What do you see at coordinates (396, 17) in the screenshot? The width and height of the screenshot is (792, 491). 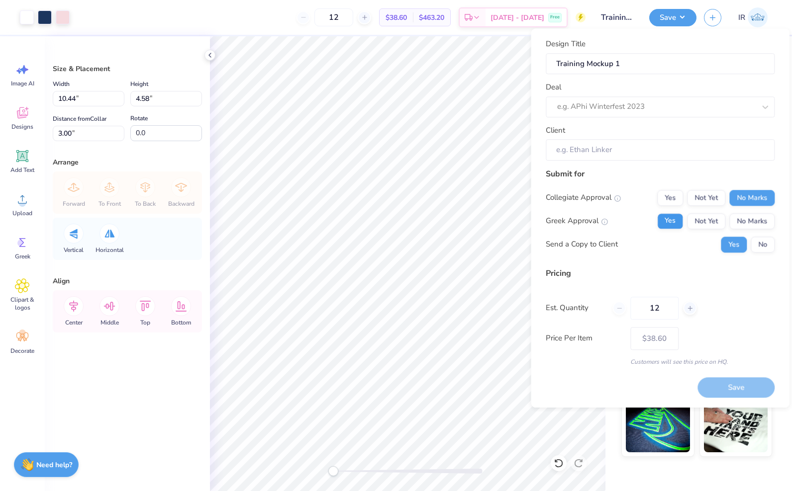 I see `span: $38.60` at bounding box center [396, 17].